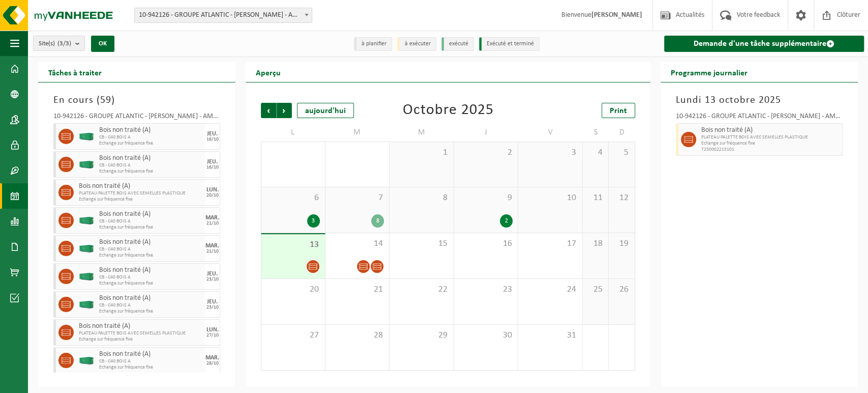  What do you see at coordinates (509, 44) in the screenshot?
I see `li: Exécuté et terminé` at bounding box center [509, 44].